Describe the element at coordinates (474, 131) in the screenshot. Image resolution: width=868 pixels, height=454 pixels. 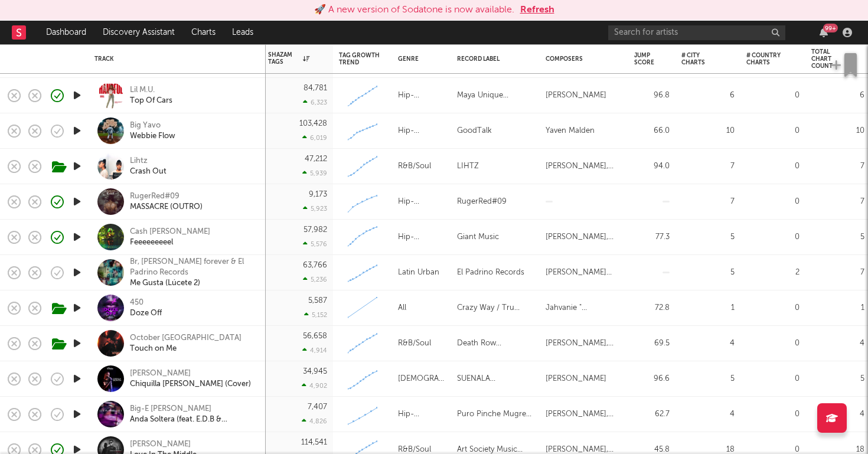
I see `div: GoodTalk` at that location.